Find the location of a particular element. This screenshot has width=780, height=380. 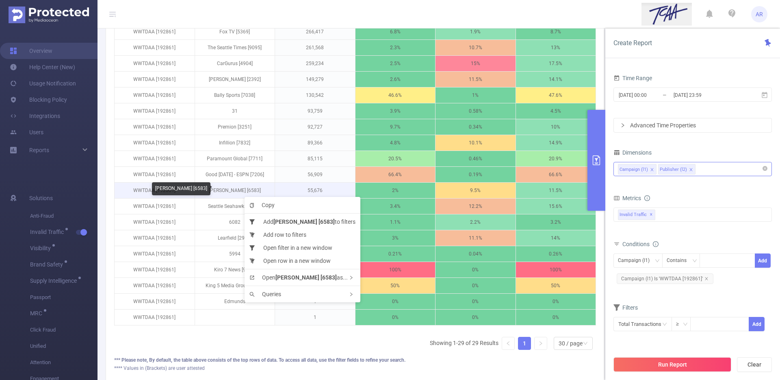

p: 2.3% is located at coordinates (395, 48).